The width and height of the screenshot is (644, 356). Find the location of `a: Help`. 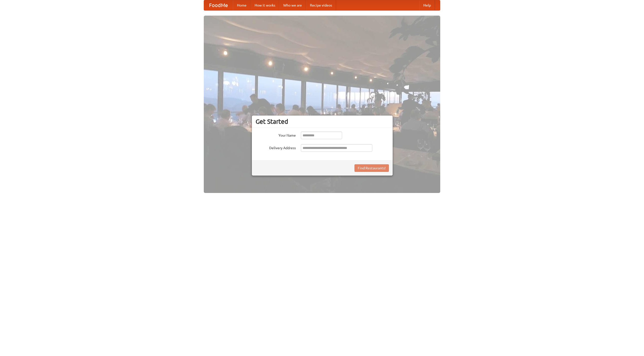

a: Help is located at coordinates (427, 5).